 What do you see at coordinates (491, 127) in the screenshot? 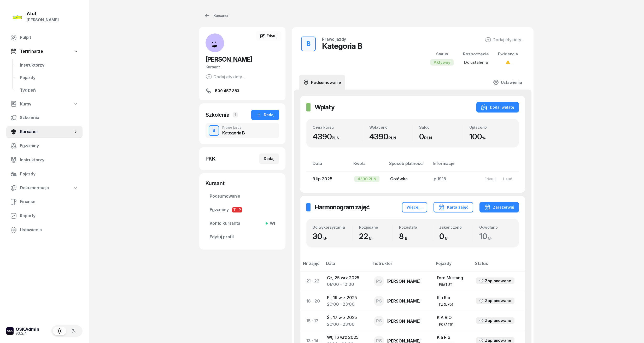
I see `div: Opłacono` at bounding box center [491, 127].